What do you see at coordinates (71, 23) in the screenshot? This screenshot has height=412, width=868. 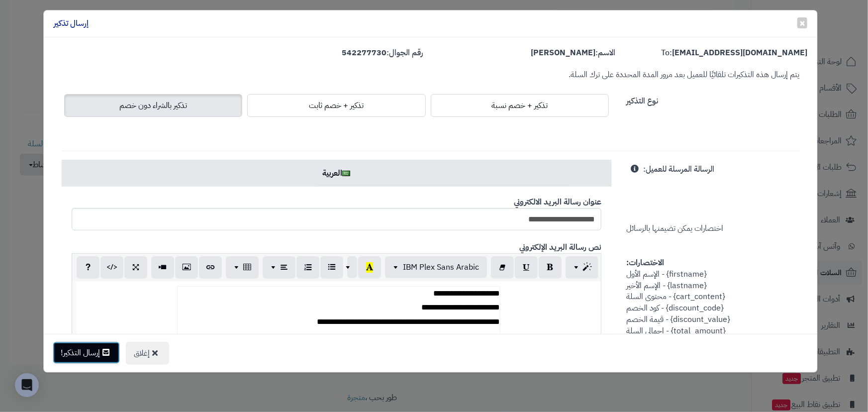 I see `h4: إرسال تذكير` at bounding box center [71, 23].